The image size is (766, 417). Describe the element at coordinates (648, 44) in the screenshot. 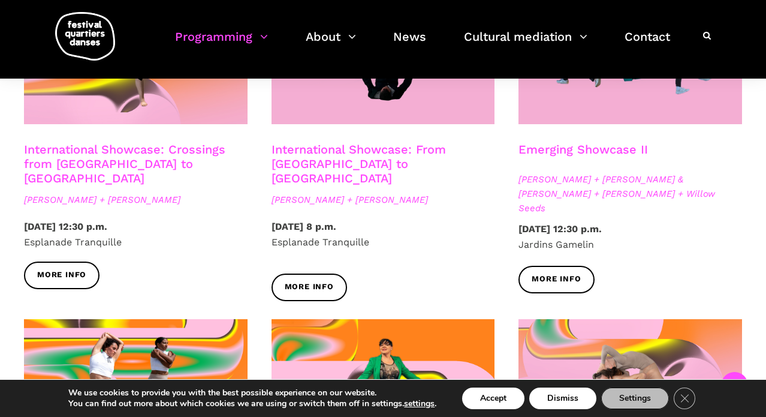

I see `a: Contact` at that location.